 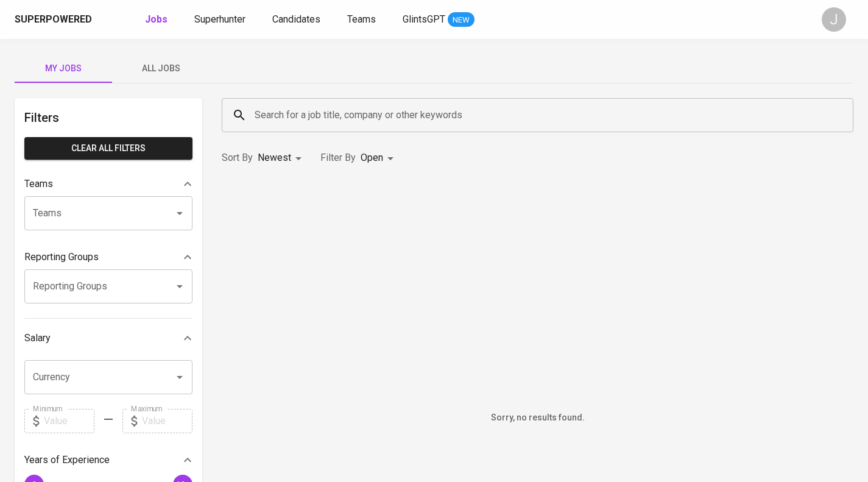 What do you see at coordinates (237, 158) in the screenshot?
I see `p: Sort By` at bounding box center [237, 158].